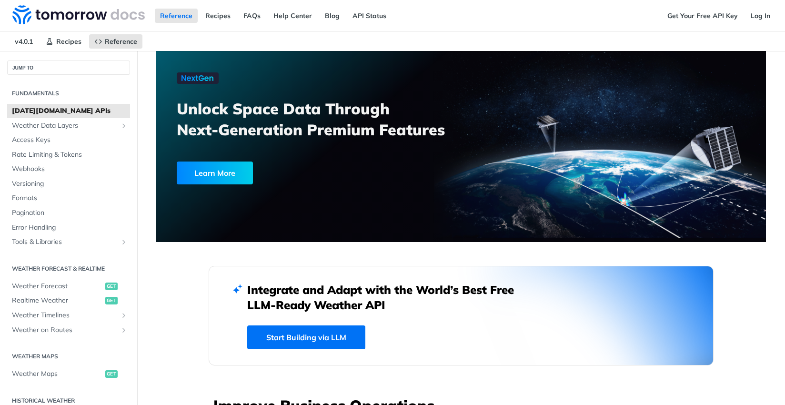 This screenshot has height=405, width=785. I want to click on span: Reference, so click(121, 41).